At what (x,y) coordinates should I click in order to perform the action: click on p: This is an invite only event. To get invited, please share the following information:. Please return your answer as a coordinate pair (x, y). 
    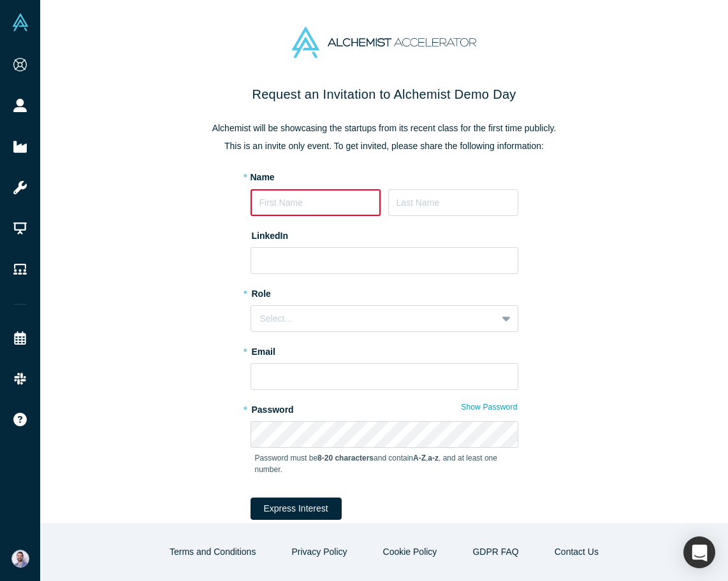
    Looking at the image, I should click on (384, 146).